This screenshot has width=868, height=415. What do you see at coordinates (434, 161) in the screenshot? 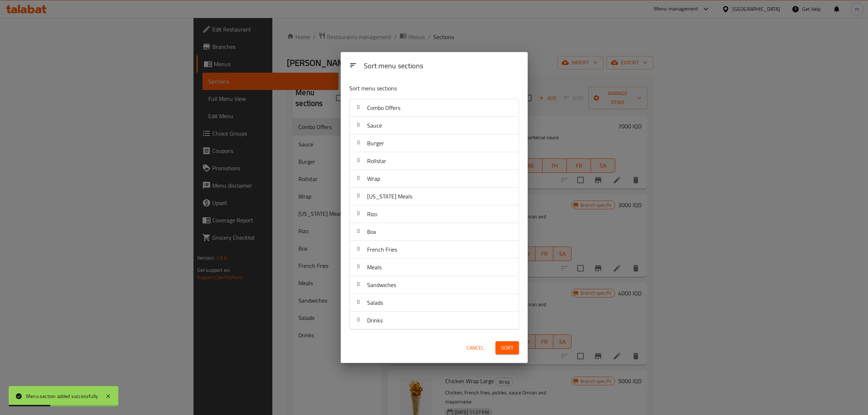
I see `div: Rollstar` at bounding box center [434, 161].